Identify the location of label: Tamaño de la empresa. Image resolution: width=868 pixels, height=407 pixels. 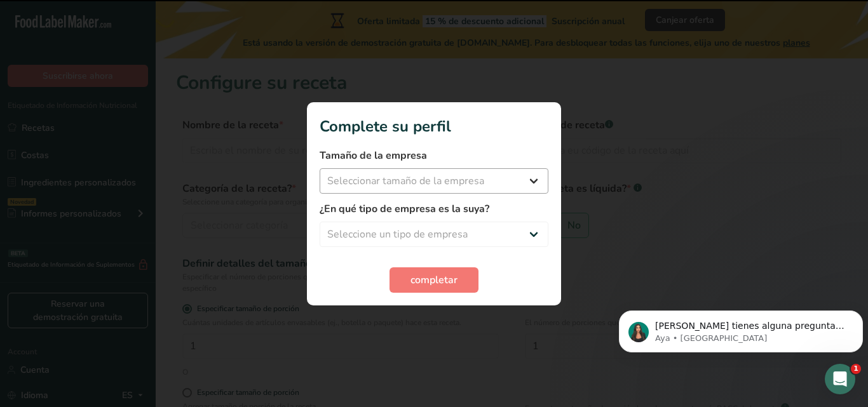
(434, 155).